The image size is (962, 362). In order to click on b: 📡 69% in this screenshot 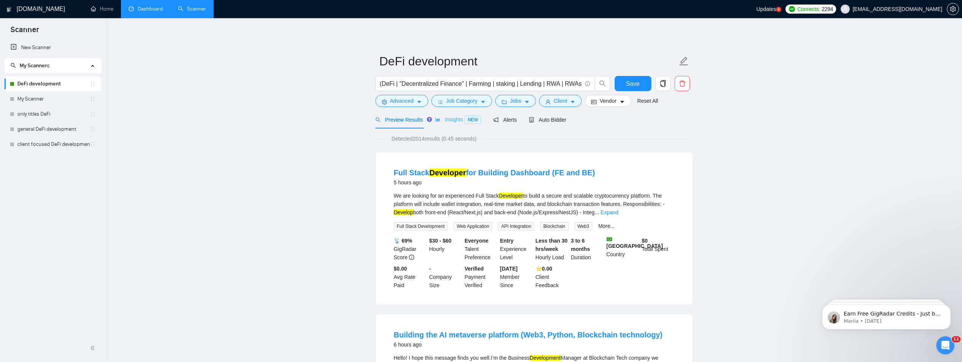, I will do `click(403, 241)`.